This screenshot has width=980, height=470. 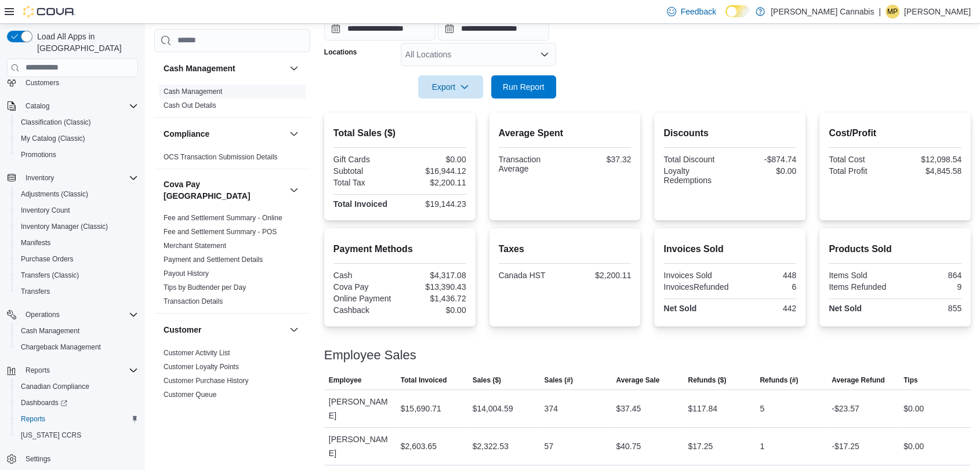 What do you see at coordinates (186, 134) in the screenshot?
I see `h3: Compliance` at bounding box center [186, 134].